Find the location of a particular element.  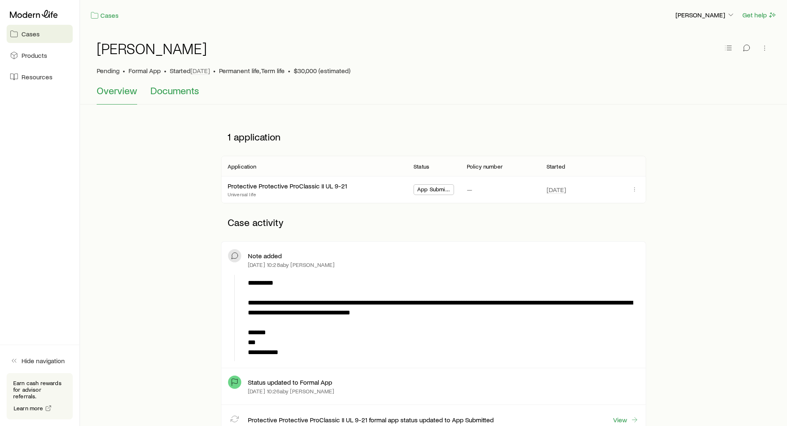

p: Pending is located at coordinates (108, 71).